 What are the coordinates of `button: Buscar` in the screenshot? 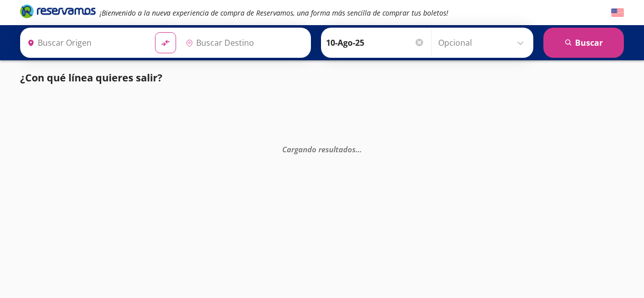 It's located at (584, 42).